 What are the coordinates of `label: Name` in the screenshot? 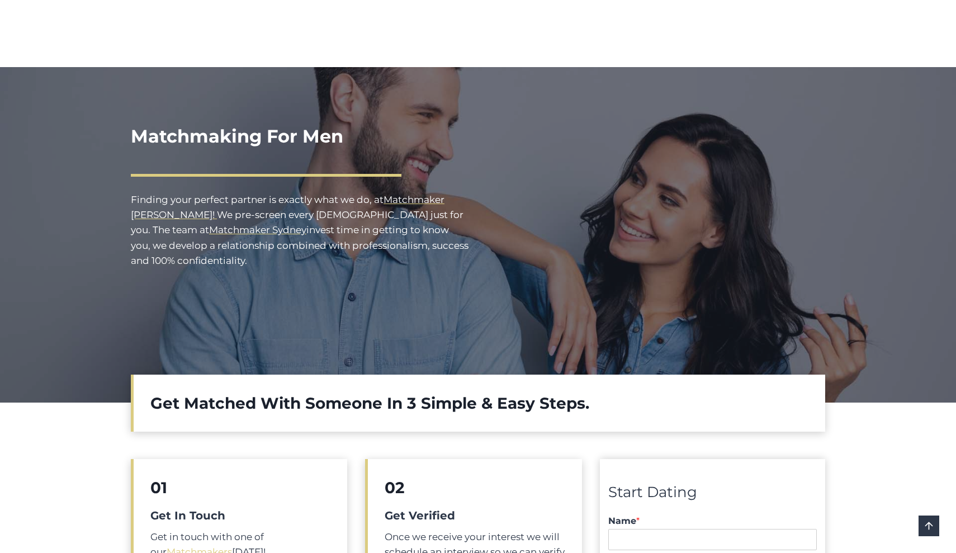 It's located at (712, 521).